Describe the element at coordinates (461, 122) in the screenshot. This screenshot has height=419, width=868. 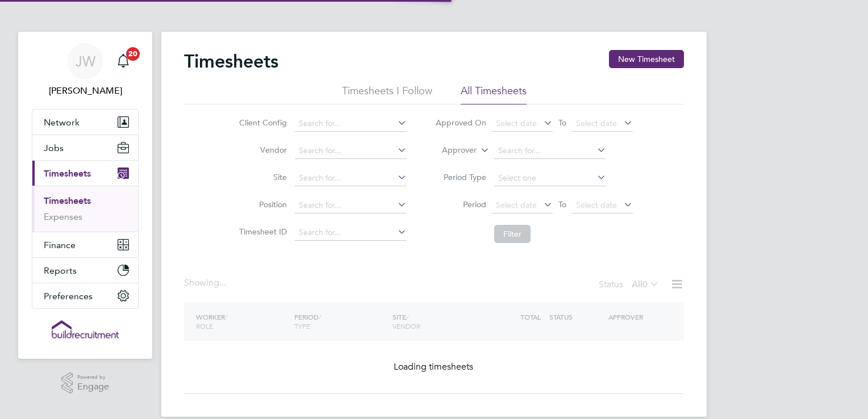
I see `label: Approved On` at that location.